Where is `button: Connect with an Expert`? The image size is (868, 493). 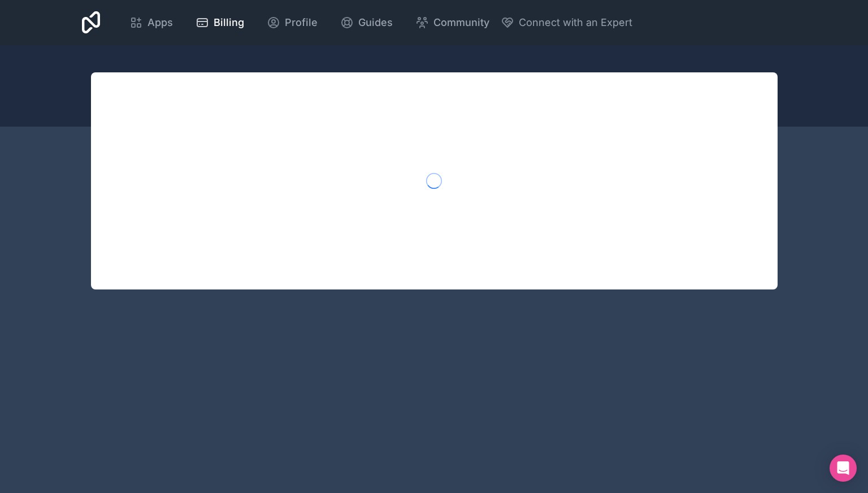
button: Connect with an Expert is located at coordinates (566, 23).